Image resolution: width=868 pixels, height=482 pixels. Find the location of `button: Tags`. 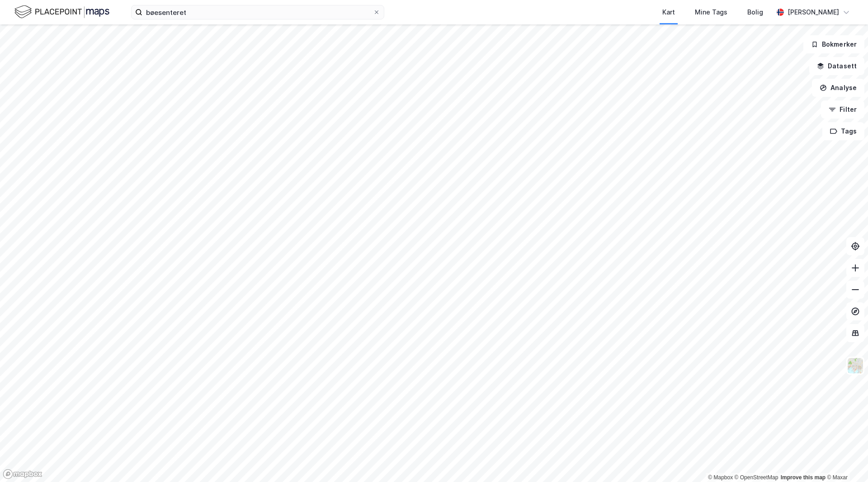

button: Tags is located at coordinates (843, 131).